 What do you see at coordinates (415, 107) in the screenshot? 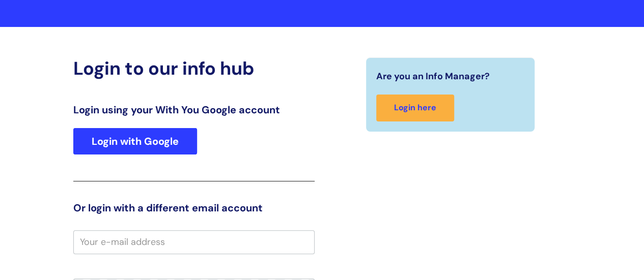
I see `a: Login here` at bounding box center [415, 107].